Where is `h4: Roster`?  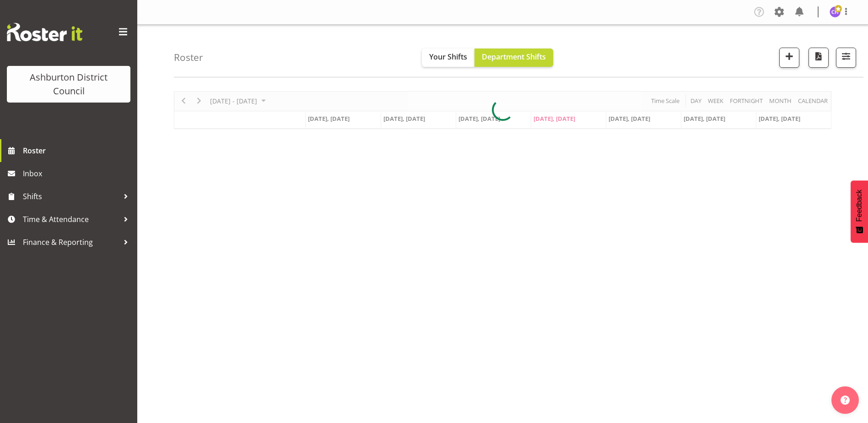 h4: Roster is located at coordinates (189, 57).